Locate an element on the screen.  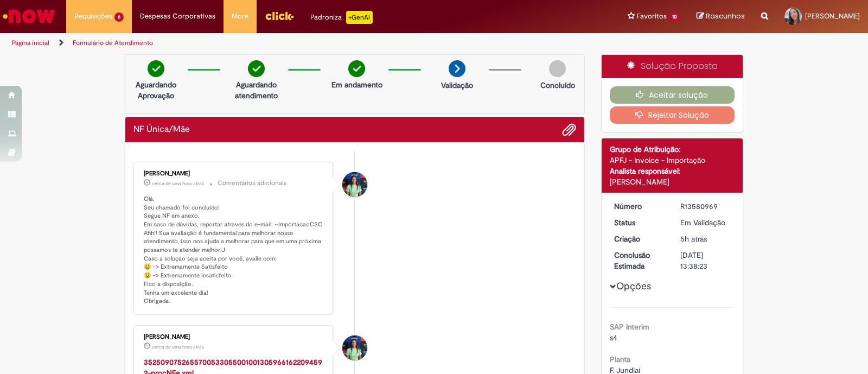
div: Em Validação is located at coordinates (705, 222).